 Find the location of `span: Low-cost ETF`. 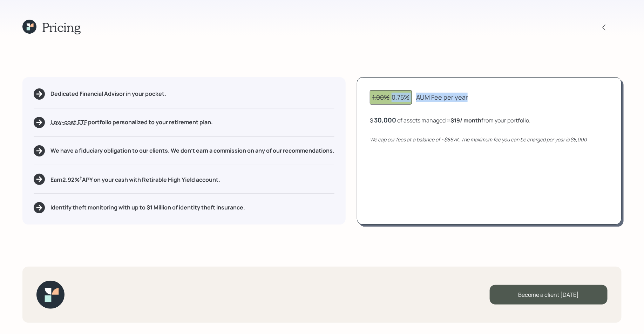

span: Low-cost ETF is located at coordinates (69, 122).